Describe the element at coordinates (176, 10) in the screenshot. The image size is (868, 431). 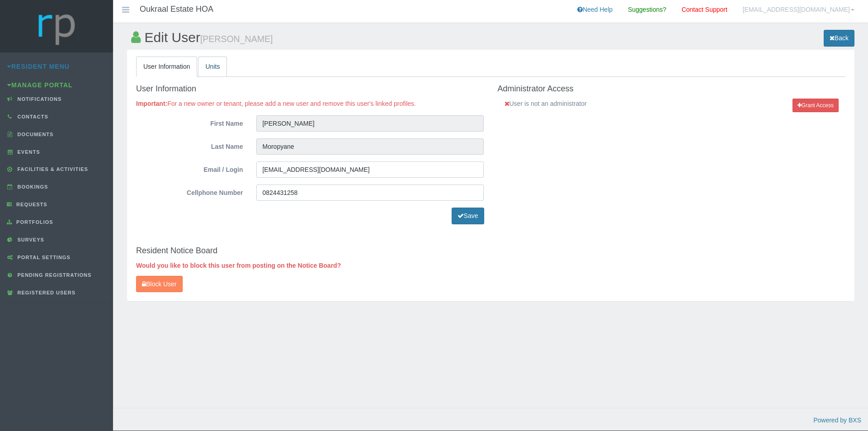
I see `h4: Oukraal Estate HOA` at that location.